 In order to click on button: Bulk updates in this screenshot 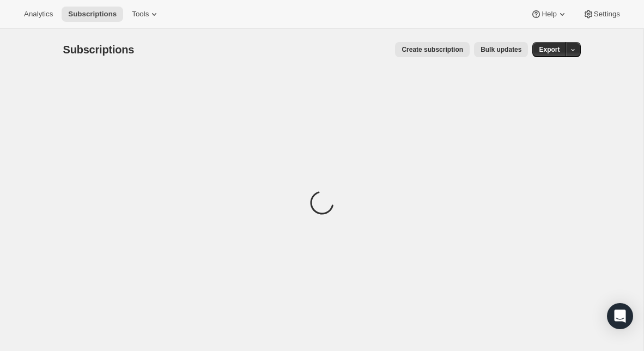, I will do `click(500, 50)`.